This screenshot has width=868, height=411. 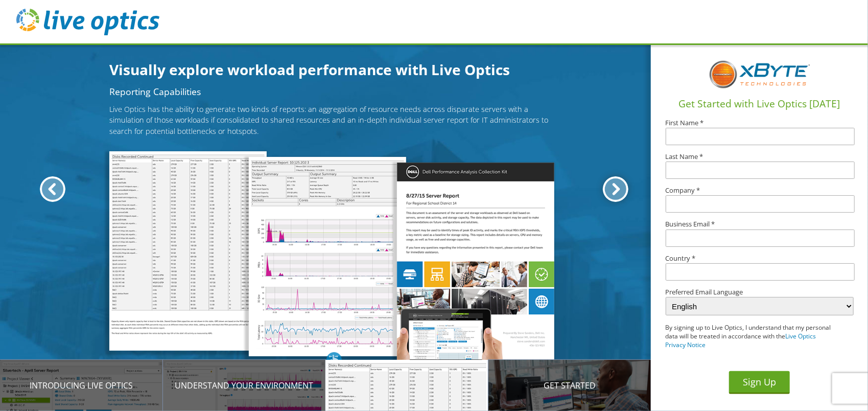 I want to click on p: By signing up to Live Optics, I understand that my personal data will be treated in accordance wi..., so click(x=750, y=337).